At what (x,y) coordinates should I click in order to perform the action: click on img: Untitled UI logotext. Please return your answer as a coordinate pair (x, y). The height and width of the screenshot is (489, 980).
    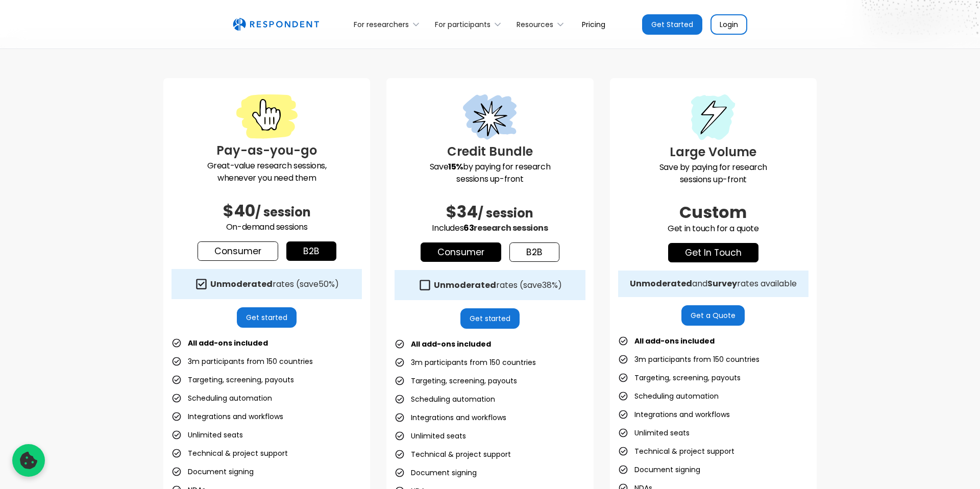
    Looking at the image, I should click on (275, 24).